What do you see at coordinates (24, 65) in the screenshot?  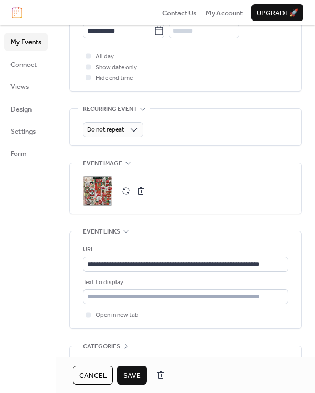 I see `span: Connect` at bounding box center [24, 65].